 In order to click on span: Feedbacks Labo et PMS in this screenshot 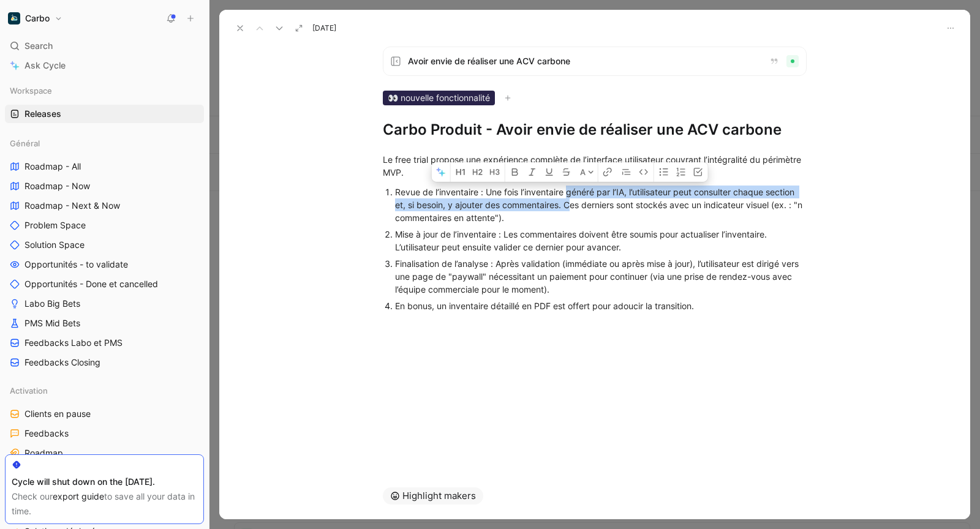, I will do `click(74, 343)`.